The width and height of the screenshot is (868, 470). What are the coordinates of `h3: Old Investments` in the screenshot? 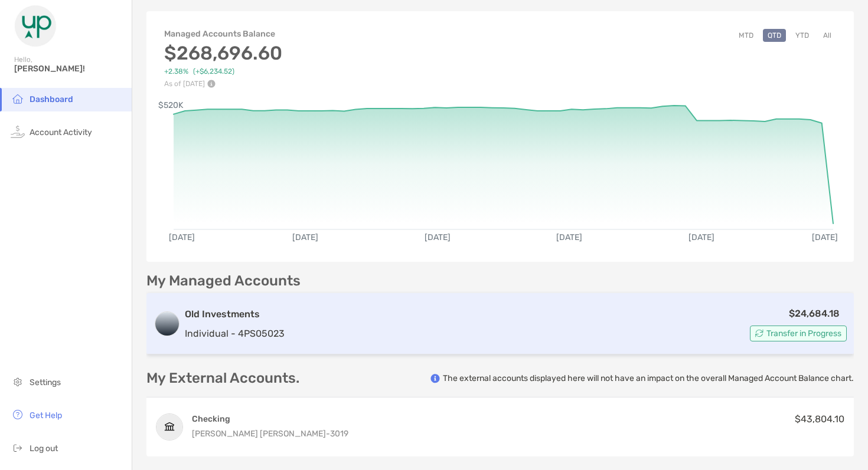 It's located at (234, 314).